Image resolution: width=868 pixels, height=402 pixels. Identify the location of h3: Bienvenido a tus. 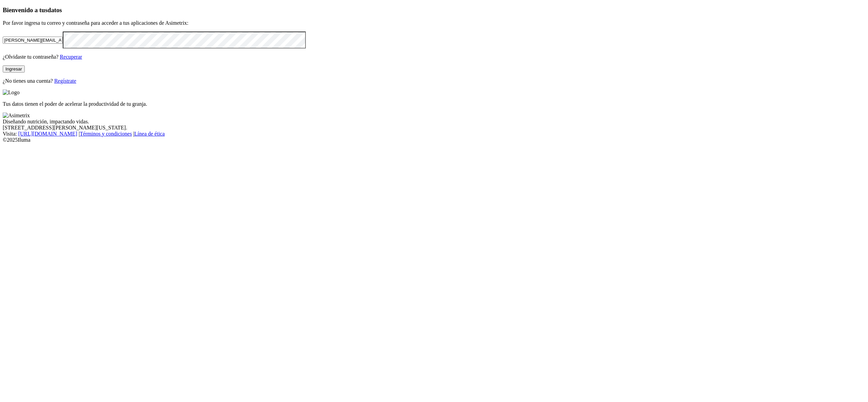
(434, 11).